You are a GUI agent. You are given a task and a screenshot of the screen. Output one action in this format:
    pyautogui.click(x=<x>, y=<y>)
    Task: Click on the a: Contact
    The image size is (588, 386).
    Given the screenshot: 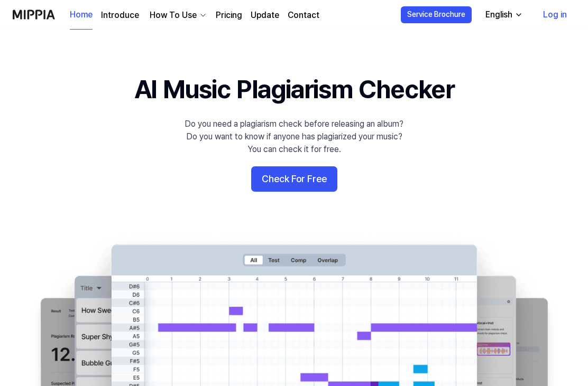 What is the action you would take?
    pyautogui.click(x=304, y=16)
    